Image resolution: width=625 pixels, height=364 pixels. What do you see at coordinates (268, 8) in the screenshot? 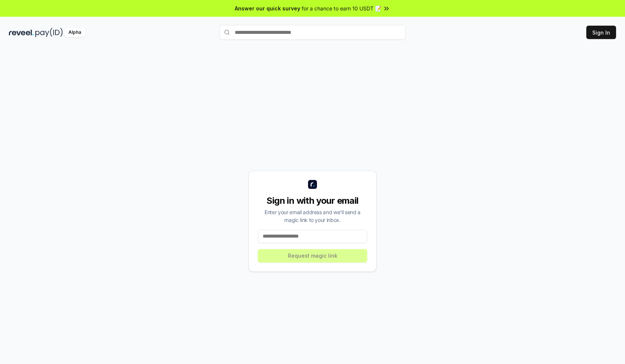
I see `span: Answer our quick survey` at bounding box center [268, 8].